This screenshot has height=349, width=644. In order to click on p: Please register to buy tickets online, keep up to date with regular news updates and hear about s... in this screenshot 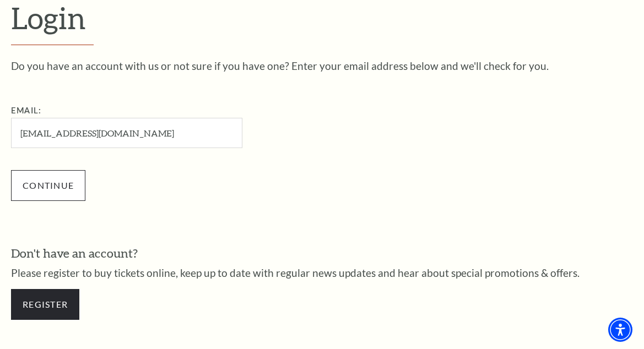, I will do `click(321, 272)`.